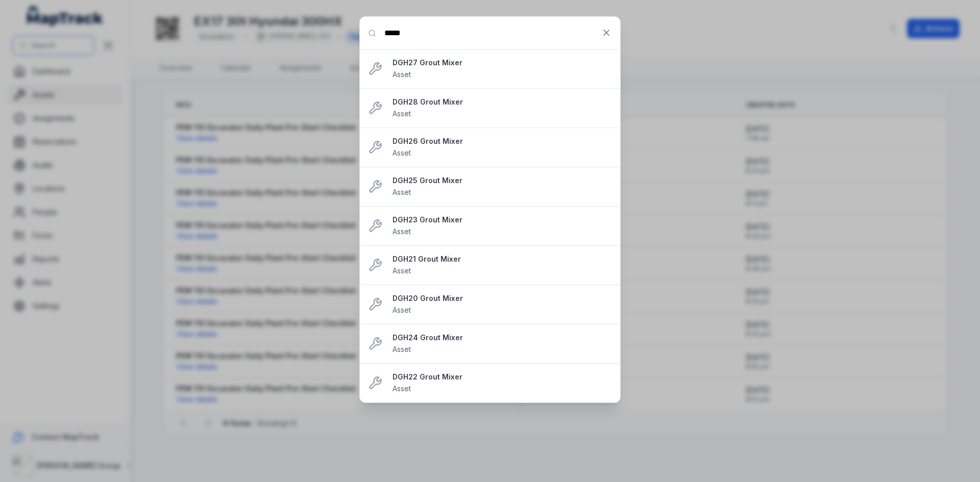  Describe the element at coordinates (502, 102) in the screenshot. I see `strong: DGH28 Grout Mixer` at that location.